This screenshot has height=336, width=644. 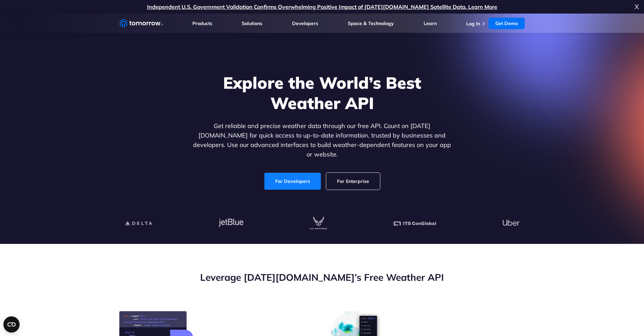 I want to click on h1: Explore the World’s Best Weather API, so click(x=322, y=93).